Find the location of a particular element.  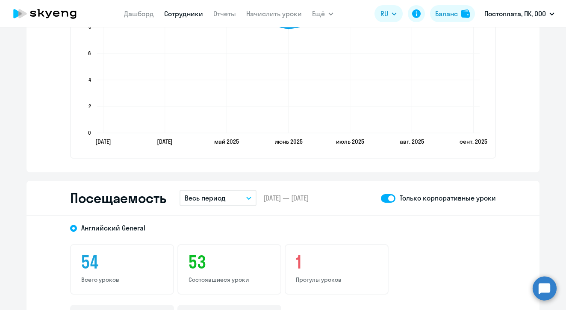

p: Только корпоративные уроки is located at coordinates (447, 198).